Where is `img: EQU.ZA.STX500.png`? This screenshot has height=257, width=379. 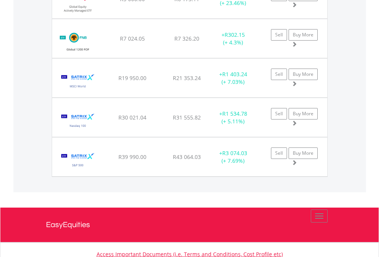
img: EQU.ZA.STX500.png is located at coordinates (78, 160).